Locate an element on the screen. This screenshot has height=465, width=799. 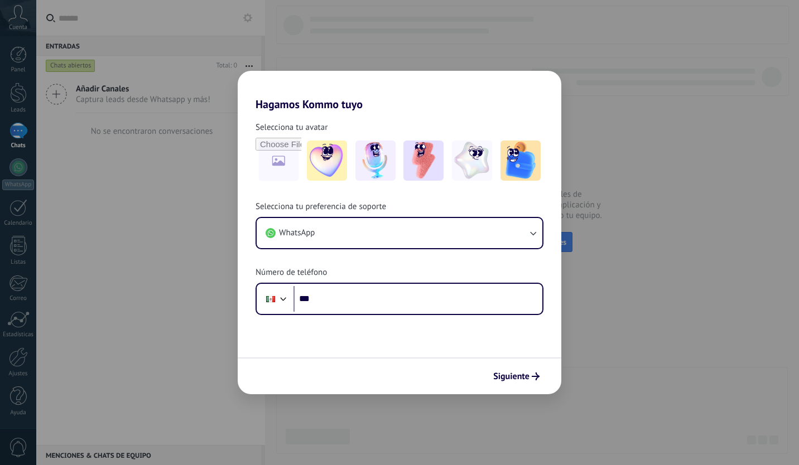
span: Selecciona tu preferencia de soporte is located at coordinates (321, 207).